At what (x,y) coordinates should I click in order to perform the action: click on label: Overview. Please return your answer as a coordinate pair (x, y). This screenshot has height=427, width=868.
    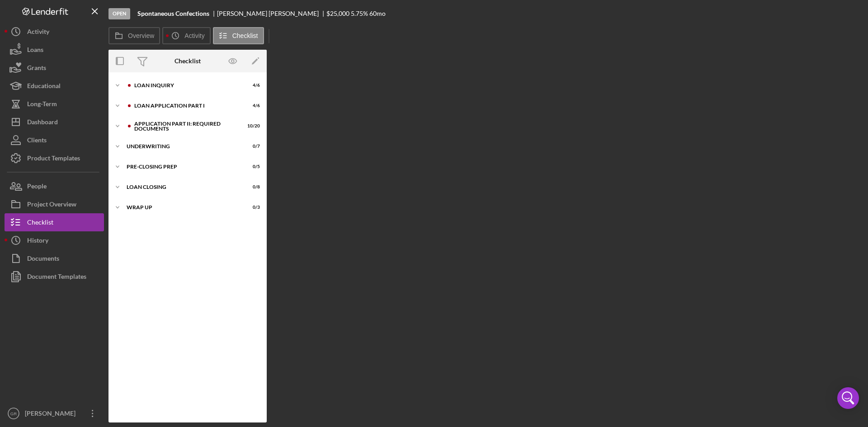
    Looking at the image, I should click on (141, 36).